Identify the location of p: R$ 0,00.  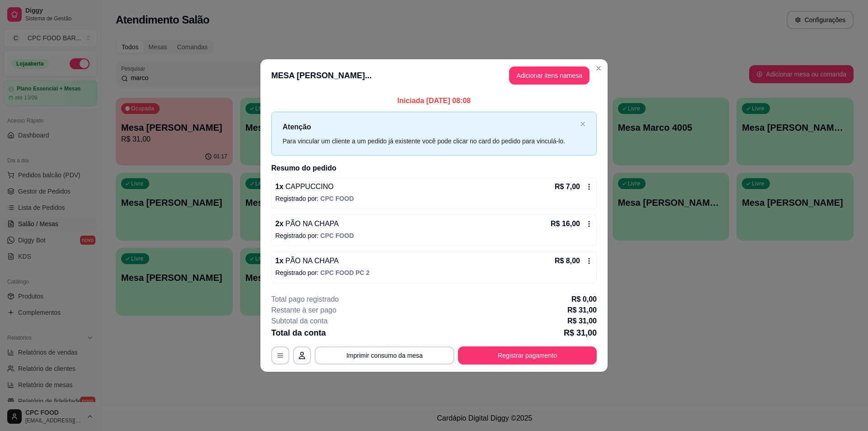
(584, 299).